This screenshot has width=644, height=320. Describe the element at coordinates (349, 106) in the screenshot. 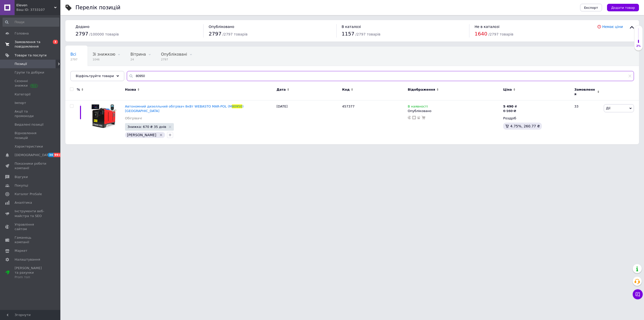

I see `span: 457377` at that location.